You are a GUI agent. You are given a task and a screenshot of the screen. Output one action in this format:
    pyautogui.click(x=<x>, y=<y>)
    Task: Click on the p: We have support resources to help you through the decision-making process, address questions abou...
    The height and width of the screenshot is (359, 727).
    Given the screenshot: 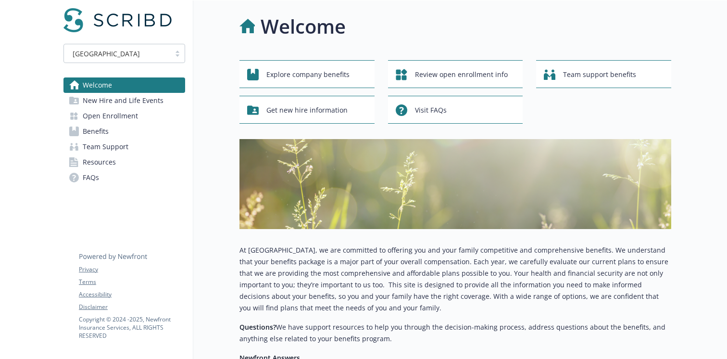 What is the action you would take?
    pyautogui.click(x=455, y=333)
    